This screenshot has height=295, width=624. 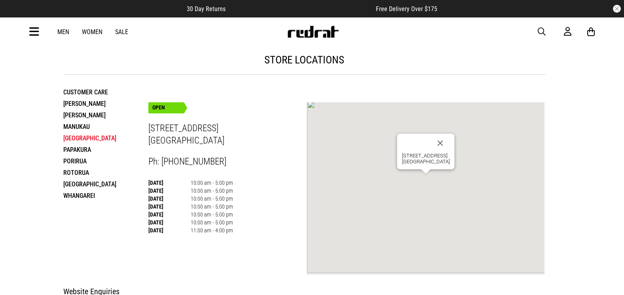 What do you see at coordinates (313, 32) in the screenshot?
I see `img: Redrat logo` at bounding box center [313, 32].